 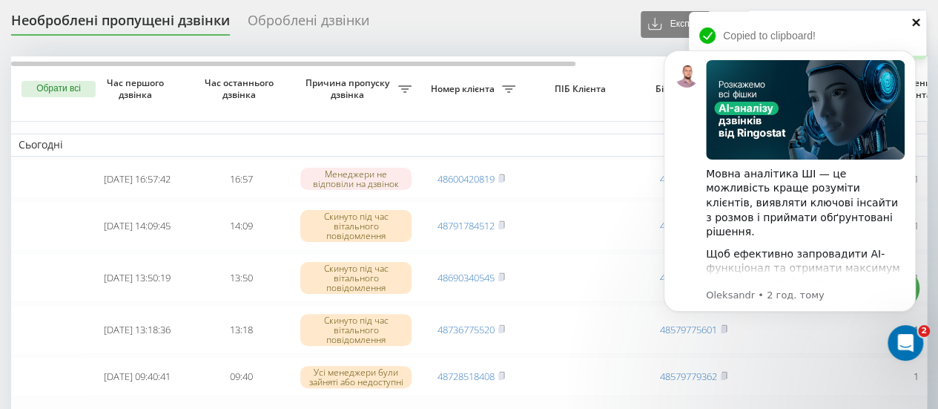 I want to click on td: 14:09, so click(x=241, y=225).